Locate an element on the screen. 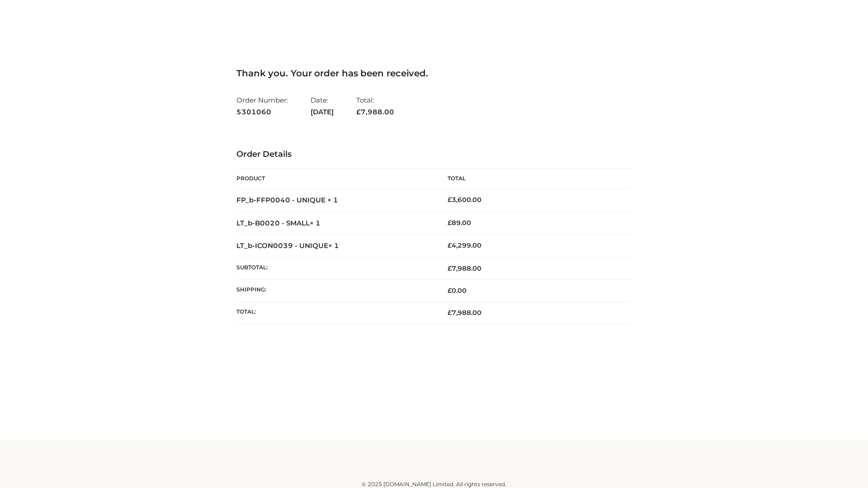 The width and height of the screenshot is (868, 488). th: Total: is located at coordinates (335, 312).